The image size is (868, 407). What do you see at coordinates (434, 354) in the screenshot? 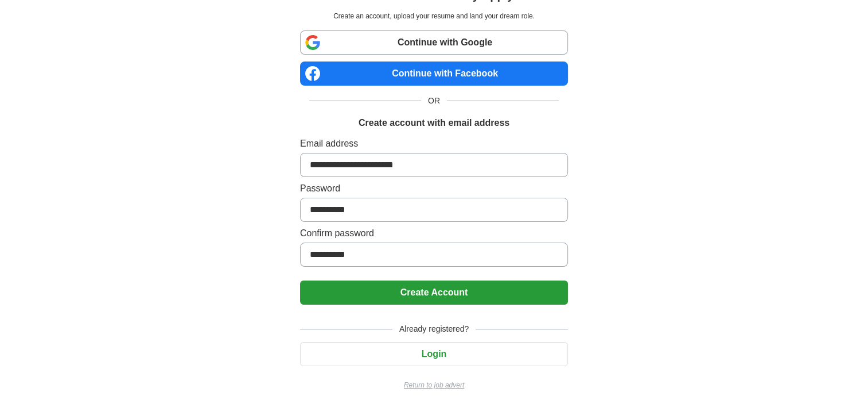
I see `button: Login` at bounding box center [434, 354].